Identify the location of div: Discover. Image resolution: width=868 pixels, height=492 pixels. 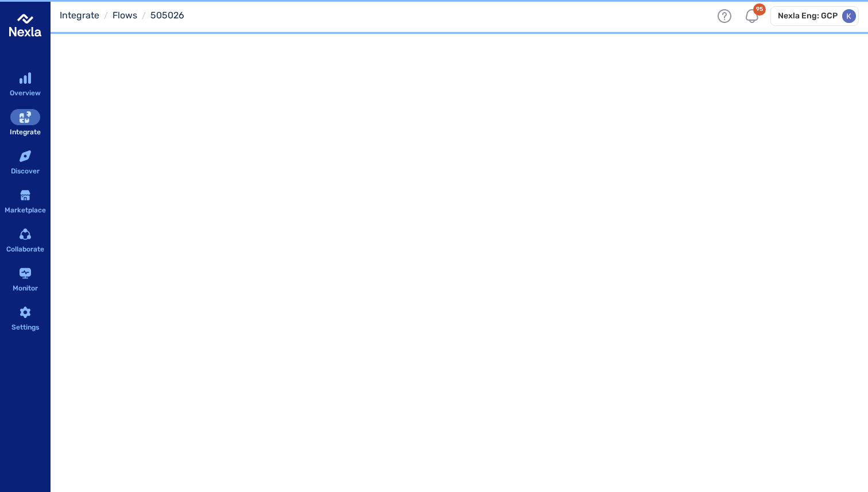
(26, 171).